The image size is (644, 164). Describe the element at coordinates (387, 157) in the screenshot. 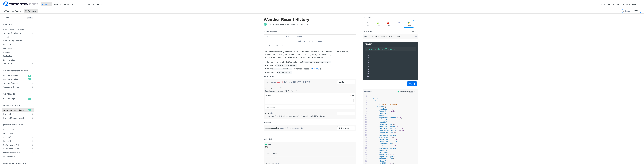

I see `span: "temperatureApparent"` at that location.